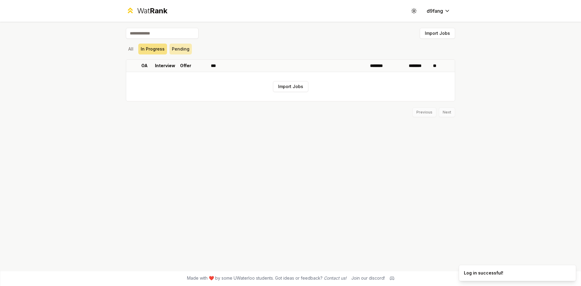 The image size is (581, 286). What do you see at coordinates (147, 11) in the screenshot?
I see `a: WatRank` at bounding box center [147, 11].